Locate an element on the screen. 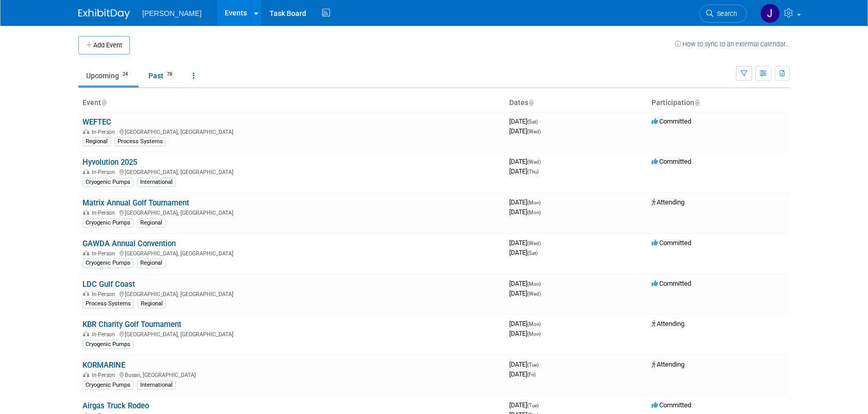 The width and height of the screenshot is (868, 414). a: Sort by Participation Type is located at coordinates (697, 102).